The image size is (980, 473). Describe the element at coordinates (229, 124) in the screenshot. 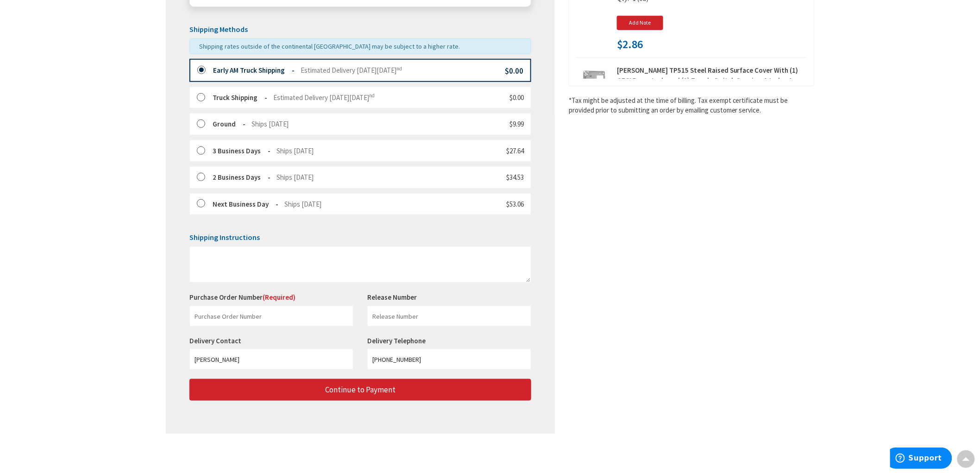

I see `strong: Ground` at that location.